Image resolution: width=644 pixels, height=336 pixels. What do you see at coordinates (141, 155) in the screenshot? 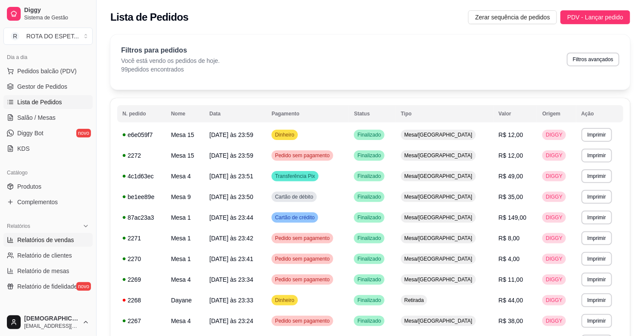
I see `div: 2272` at bounding box center [141, 155].